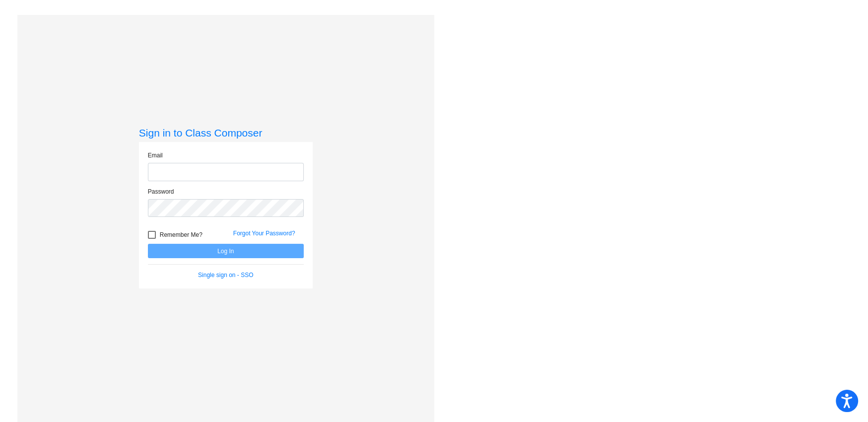 This screenshot has height=422, width=868. Describe the element at coordinates (226, 133) in the screenshot. I see `h3: Sign in to Class Composer` at that location.